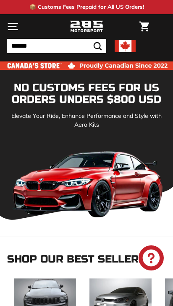  Describe the element at coordinates (86, 94) in the screenshot. I see `h1: NO CUSTOMS FEES FOR US ORDERS UNDERS $800 USD` at that location.